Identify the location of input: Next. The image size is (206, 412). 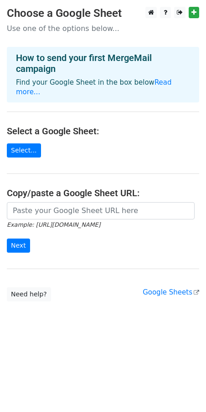
(18, 246).